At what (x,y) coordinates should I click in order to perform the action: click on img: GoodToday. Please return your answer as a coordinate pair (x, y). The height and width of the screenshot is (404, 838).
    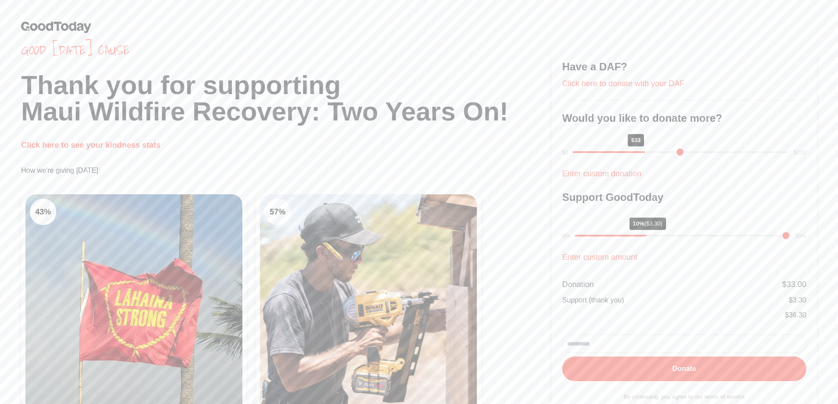
    Looking at the image, I should click on (56, 27).